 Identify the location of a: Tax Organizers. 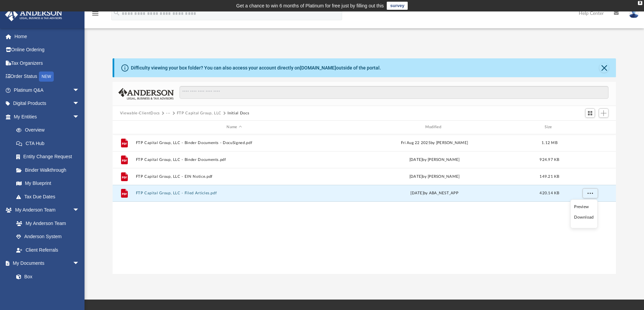
(47, 63).